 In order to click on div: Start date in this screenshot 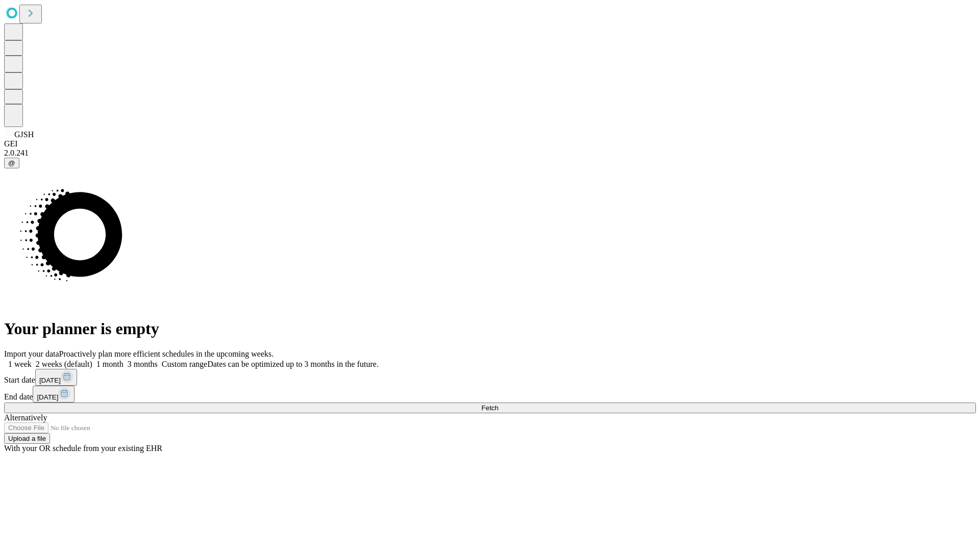, I will do `click(490, 377)`.